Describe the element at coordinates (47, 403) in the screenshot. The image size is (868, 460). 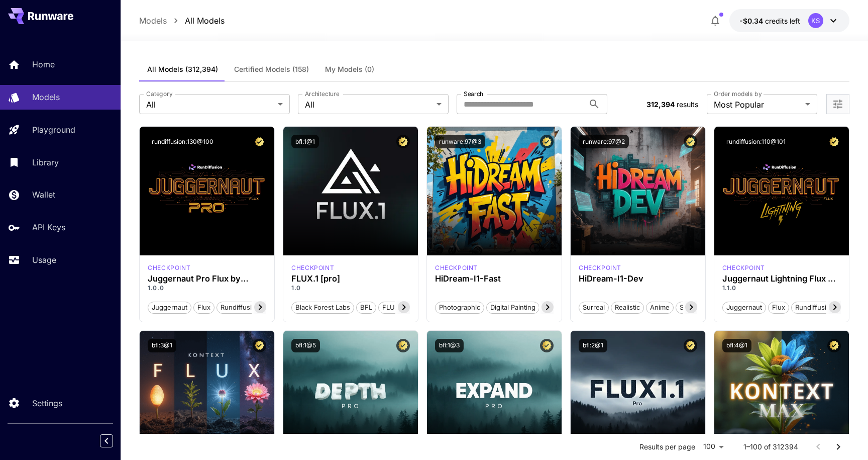
I see `p: Settings` at that location.